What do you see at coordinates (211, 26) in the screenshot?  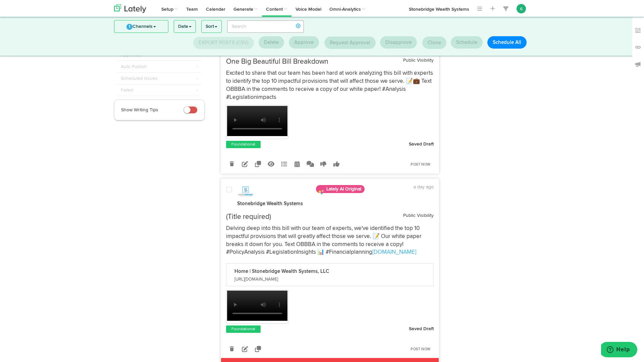 I see `a: Sort` at bounding box center [211, 26].